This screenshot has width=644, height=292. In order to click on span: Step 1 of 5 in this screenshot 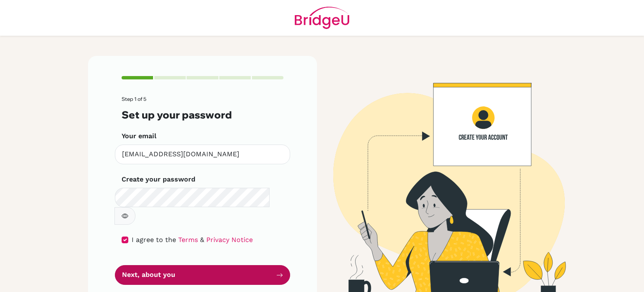, I will do `click(134, 98)`.